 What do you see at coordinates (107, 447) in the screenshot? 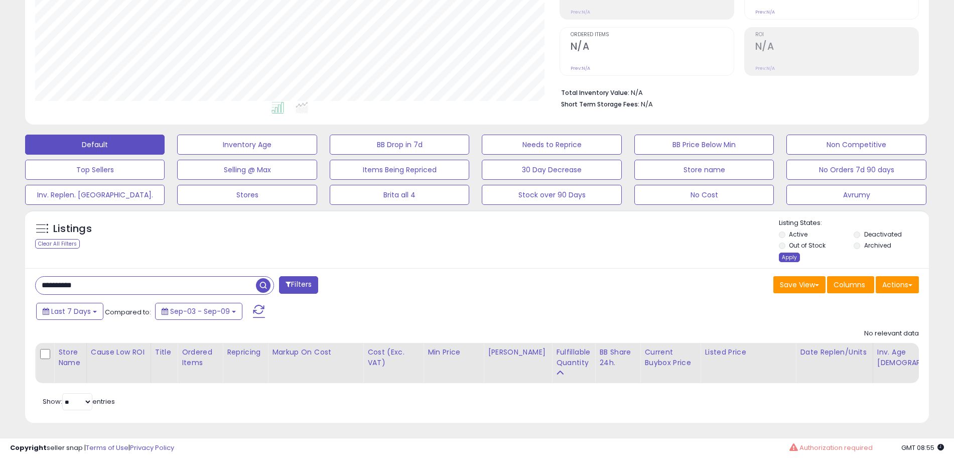
I see `a: Terms of Use` at bounding box center [107, 447].